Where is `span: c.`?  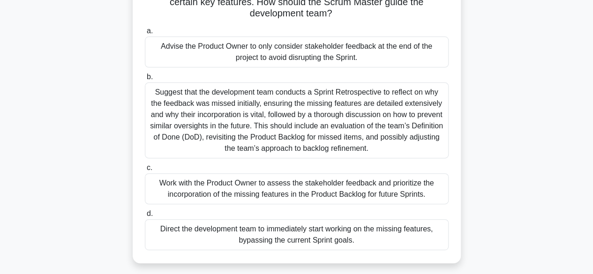
span: c. is located at coordinates (149, 167).